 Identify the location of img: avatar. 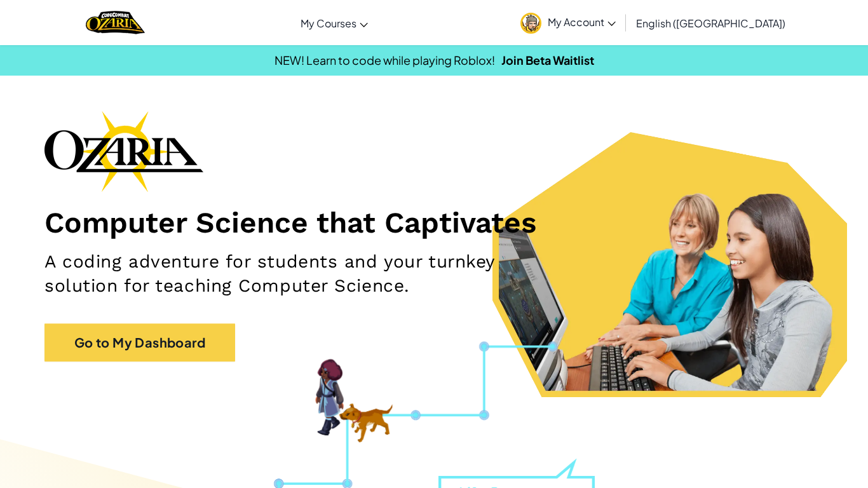
(530, 23).